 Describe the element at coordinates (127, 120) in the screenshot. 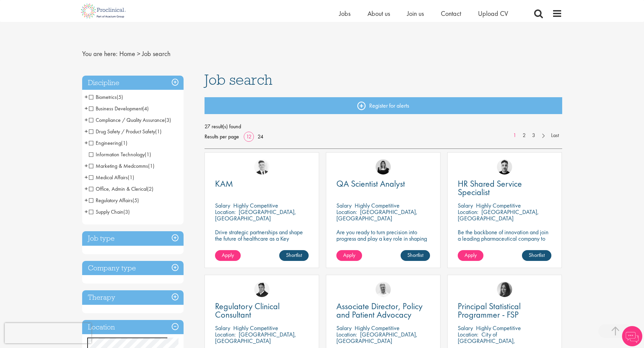

I see `span: Compliance / Quality Assurance` at that location.